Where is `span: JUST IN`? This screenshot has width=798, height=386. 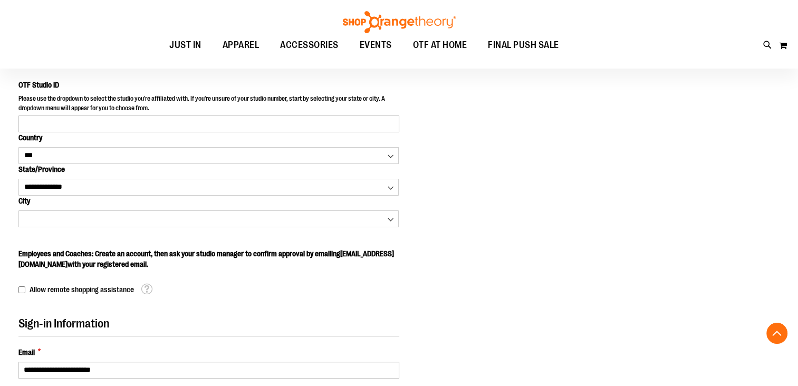 span: JUST IN is located at coordinates (185, 45).